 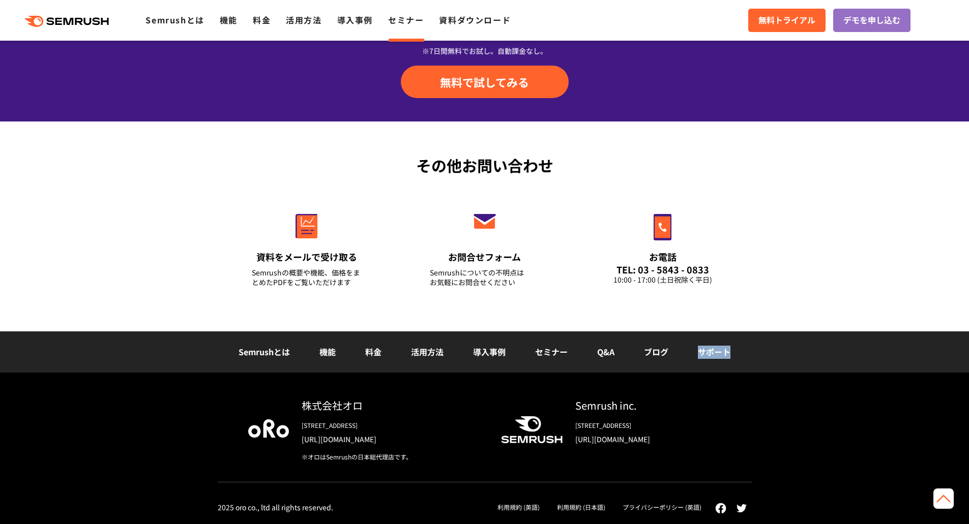 What do you see at coordinates (485, 82) in the screenshot?
I see `a: 無料で試してみる` at bounding box center [485, 82].